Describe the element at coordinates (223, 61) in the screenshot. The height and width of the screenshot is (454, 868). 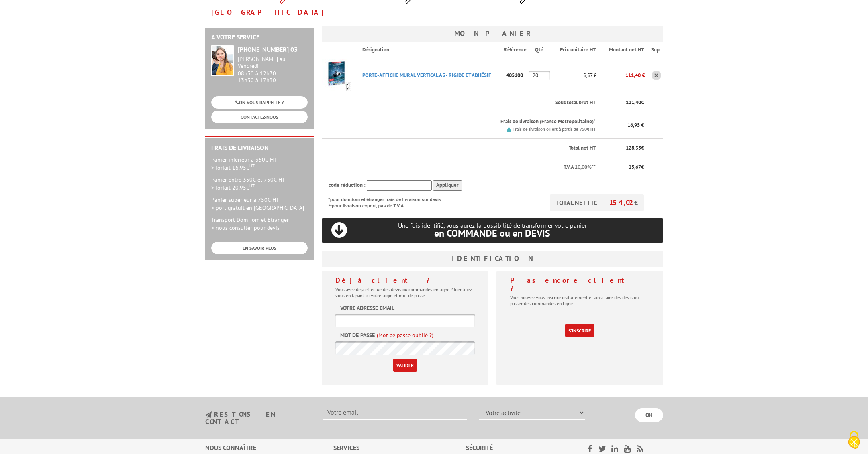
I see `img: widget-service.jpg` at that location.